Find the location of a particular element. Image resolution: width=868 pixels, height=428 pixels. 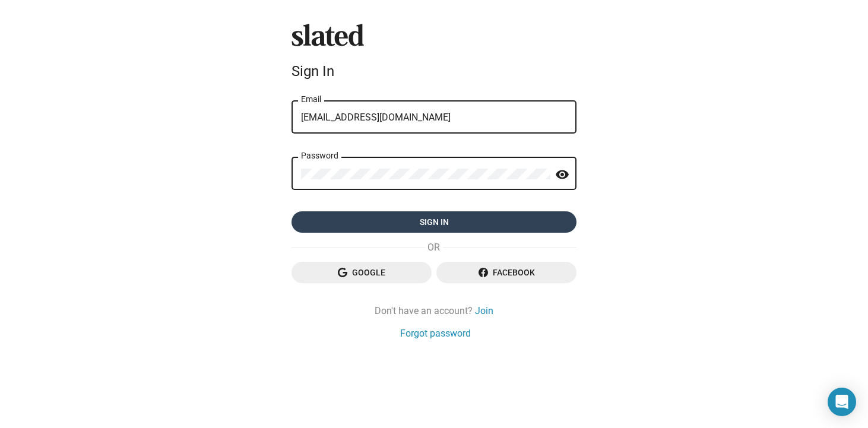

div: Open Intercom Messenger is located at coordinates (842, 402).